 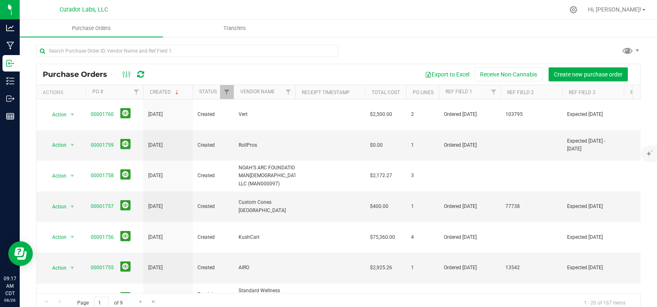 What do you see at coordinates (386, 92) in the screenshot?
I see `a: Total Cost` at bounding box center [386, 92].